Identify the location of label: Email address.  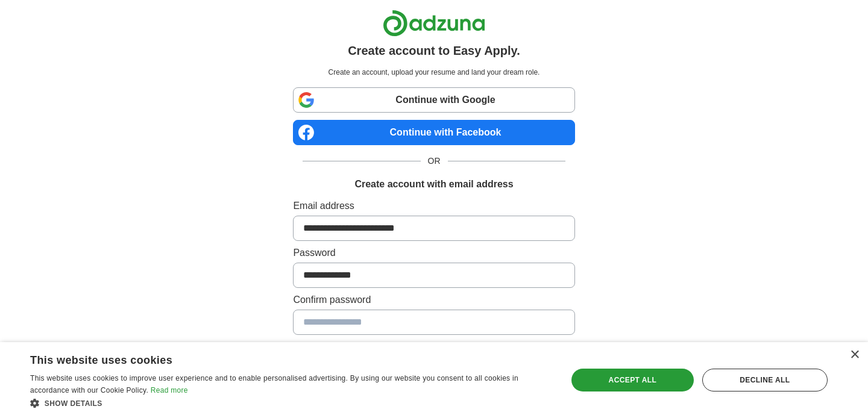
(433, 206).